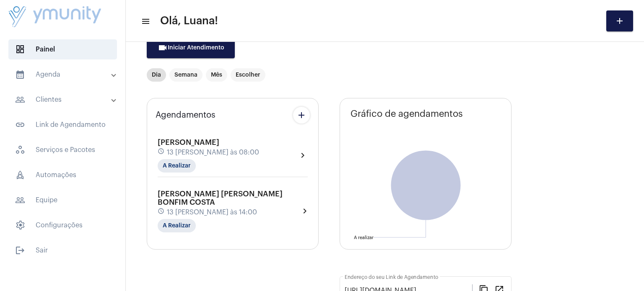 This screenshot has width=644, height=291. I want to click on mat-chip: Mês, so click(217, 75).